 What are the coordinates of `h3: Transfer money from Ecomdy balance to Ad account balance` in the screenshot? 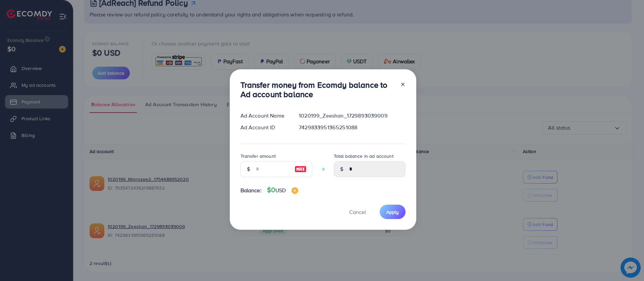 It's located at (318, 90).